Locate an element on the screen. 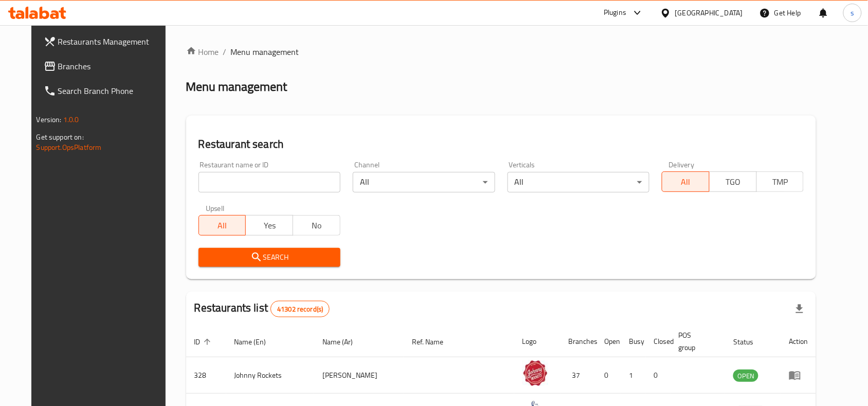 This screenshot has width=868, height=406. div: Plugins is located at coordinates (615, 13).